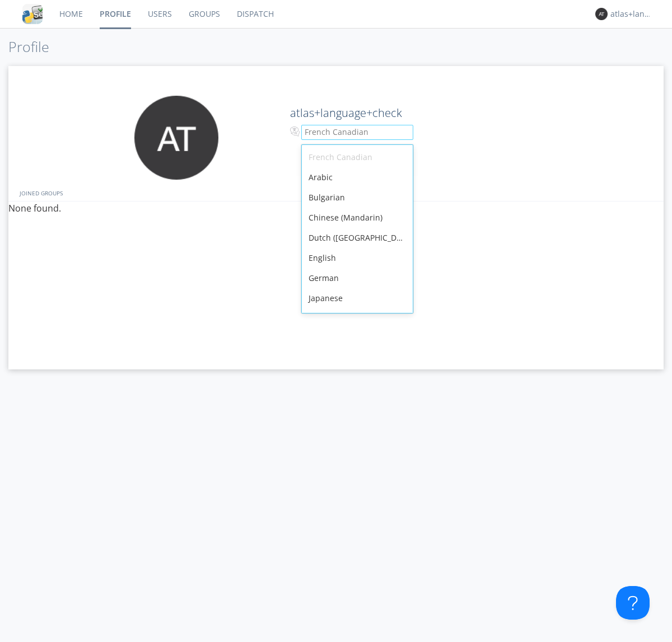 The height and width of the screenshot is (642, 672). I want to click on div: atlas+language+check, so click(631, 14).